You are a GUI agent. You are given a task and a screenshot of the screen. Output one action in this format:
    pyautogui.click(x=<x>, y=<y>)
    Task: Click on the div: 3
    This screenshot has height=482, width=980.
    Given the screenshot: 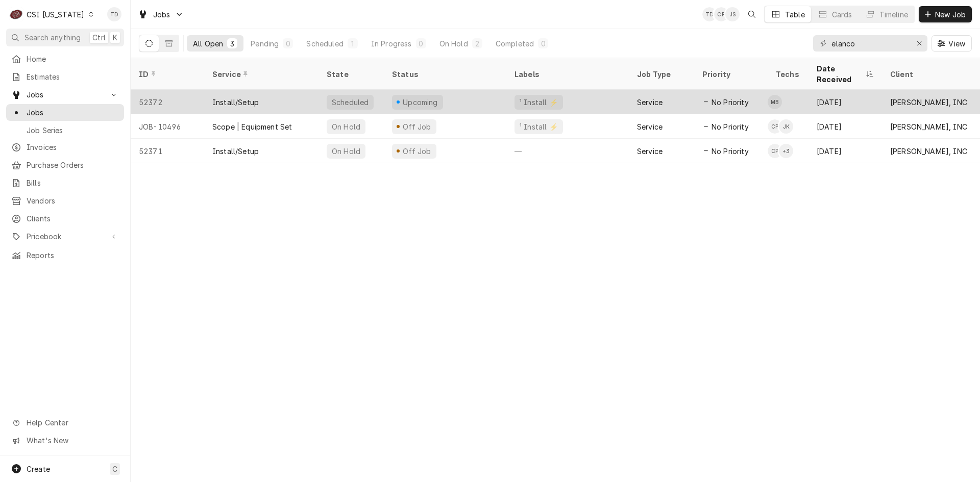 What is the action you would take?
    pyautogui.click(x=232, y=43)
    